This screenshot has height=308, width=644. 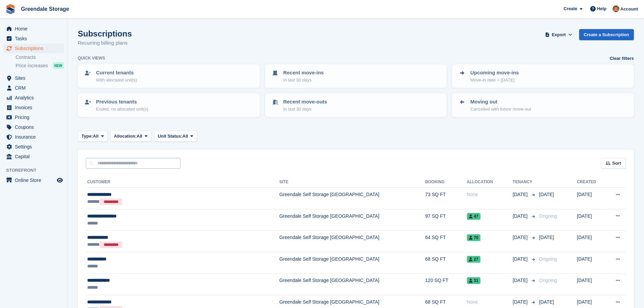 What do you see at coordinates (35, 156) in the screenshot?
I see `span: Capital` at bounding box center [35, 156].